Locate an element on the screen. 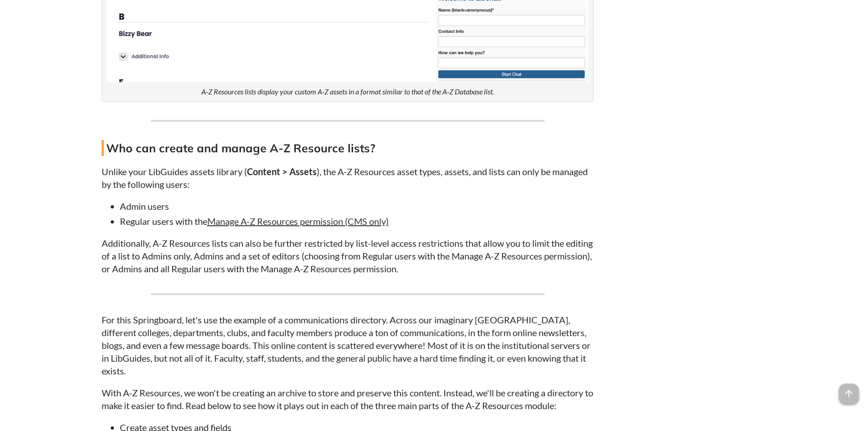  p: With A-Z Resources, we won't be creating an archive to store and preserve this content. Instead, ... is located at coordinates (348, 399).